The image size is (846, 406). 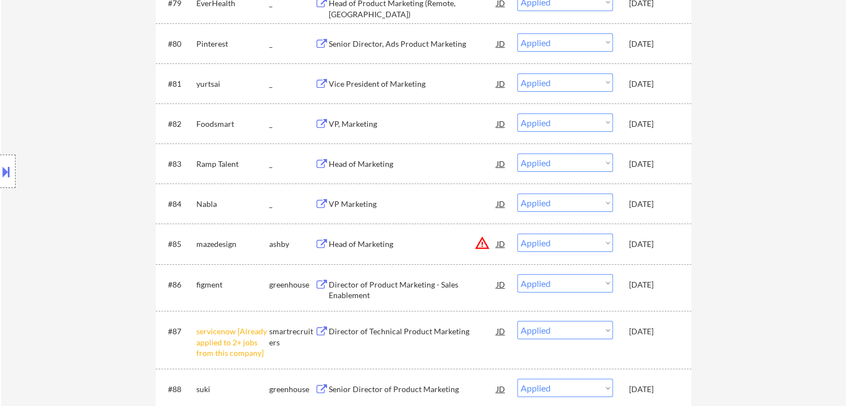 I want to click on div: suki, so click(x=233, y=390).